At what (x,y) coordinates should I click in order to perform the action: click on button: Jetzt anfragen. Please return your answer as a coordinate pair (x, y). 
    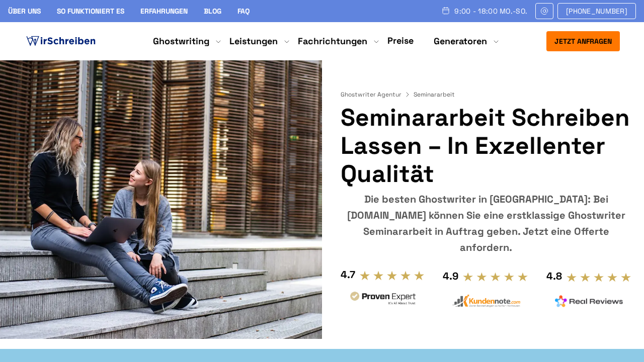
    Looking at the image, I should click on (583, 41).